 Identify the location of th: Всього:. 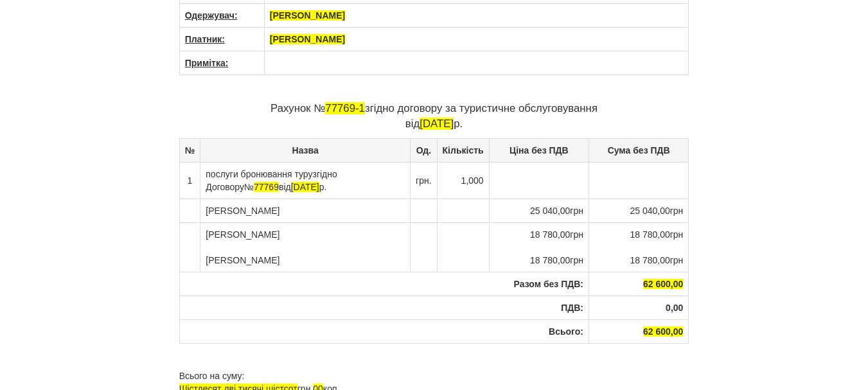
(384, 331).